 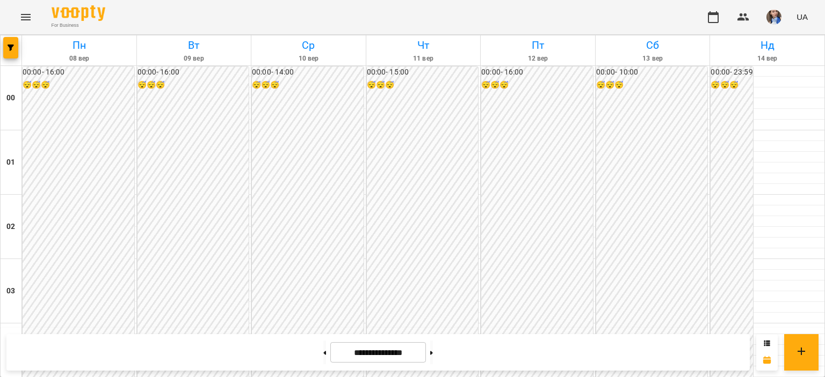 I want to click on h6: 00, so click(x=11, y=98).